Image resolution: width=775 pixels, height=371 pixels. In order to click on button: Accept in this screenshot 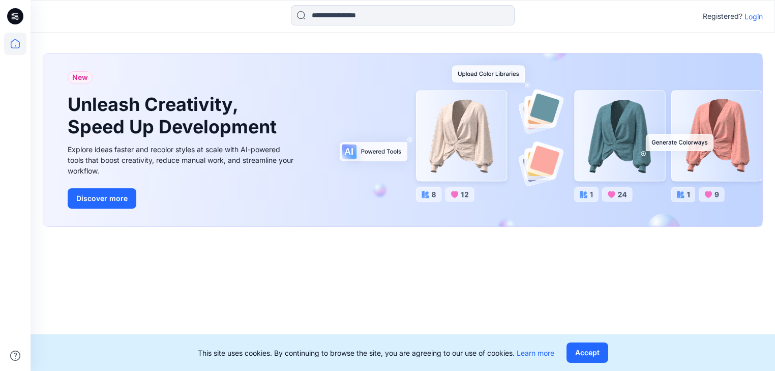, I will do `click(587, 352)`.